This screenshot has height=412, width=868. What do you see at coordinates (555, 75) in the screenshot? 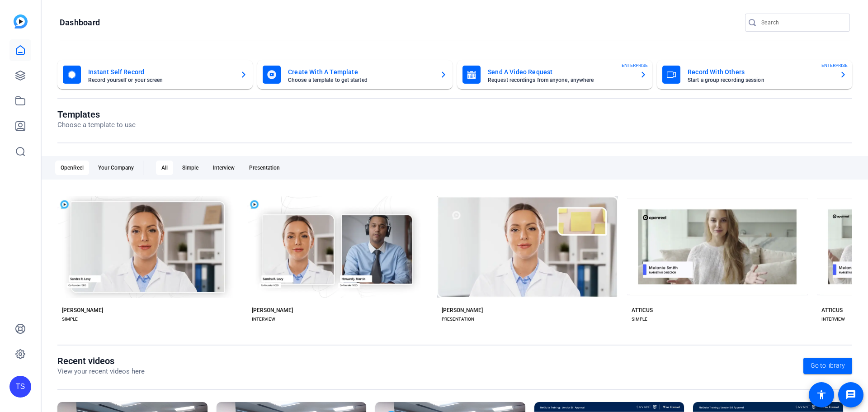
I see `button: Send A Video RequestRequest recordings from anyone, anywhereENTERPRISE` at bounding box center [555, 75].